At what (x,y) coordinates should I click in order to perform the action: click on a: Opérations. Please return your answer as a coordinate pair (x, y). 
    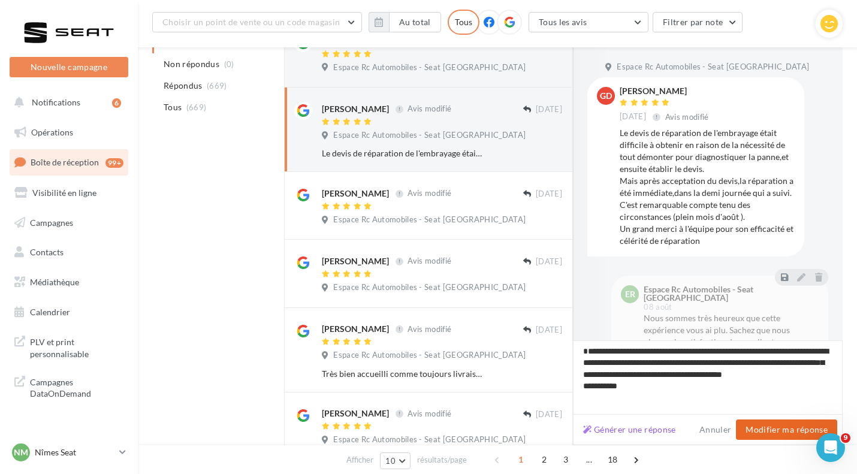
    Looking at the image, I should click on (69, 133).